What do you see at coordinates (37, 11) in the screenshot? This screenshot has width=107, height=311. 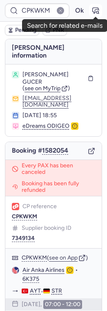 I see `input: PNR Reference` at bounding box center [37, 11].